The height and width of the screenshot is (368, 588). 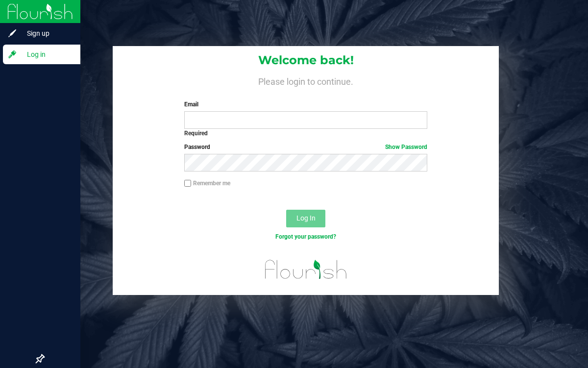 I want to click on label: Remember me, so click(x=207, y=183).